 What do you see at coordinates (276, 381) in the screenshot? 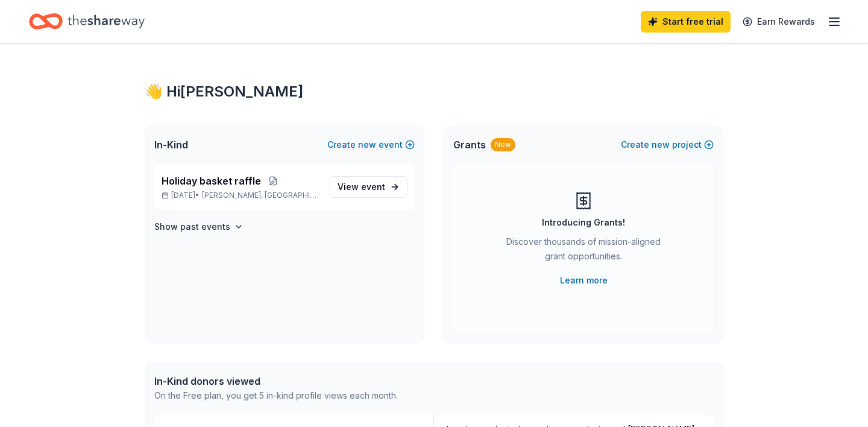
I see `div: In-Kind donors viewed` at bounding box center [276, 381].